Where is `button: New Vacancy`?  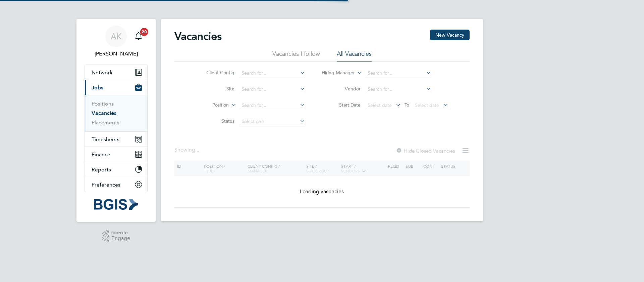 button: New Vacancy is located at coordinates (450, 35).